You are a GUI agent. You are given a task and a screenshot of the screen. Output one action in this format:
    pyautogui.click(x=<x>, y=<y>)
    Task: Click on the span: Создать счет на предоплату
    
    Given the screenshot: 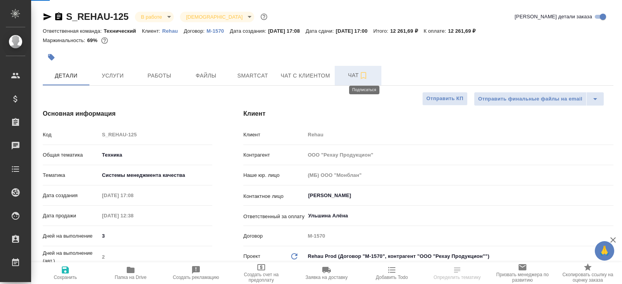 What is the action you would take?
    pyautogui.click(x=261, y=277)
    